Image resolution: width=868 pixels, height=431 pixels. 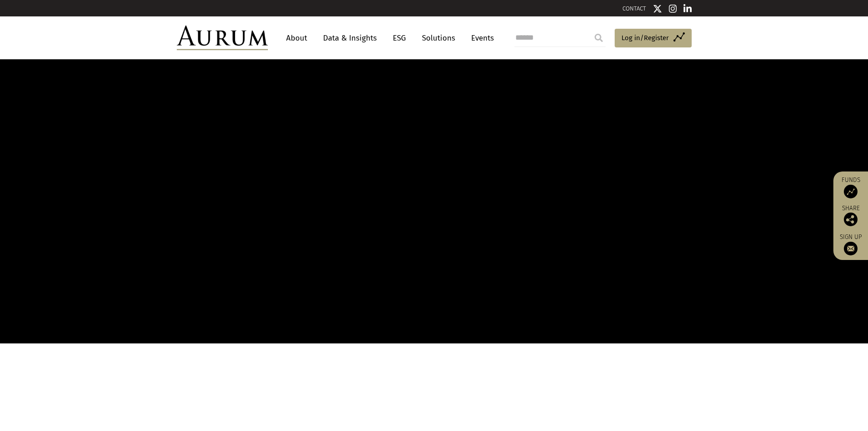 What do you see at coordinates (399, 38) in the screenshot?
I see `a: ESG` at bounding box center [399, 38].